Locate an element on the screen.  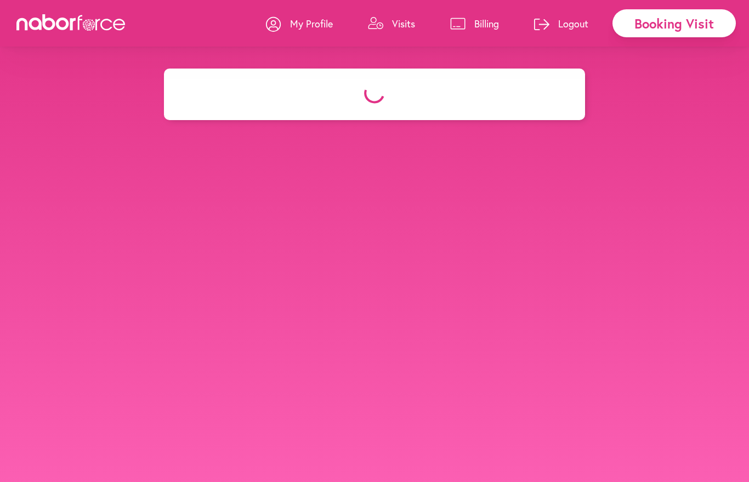
a: My Profile is located at coordinates (299, 24).